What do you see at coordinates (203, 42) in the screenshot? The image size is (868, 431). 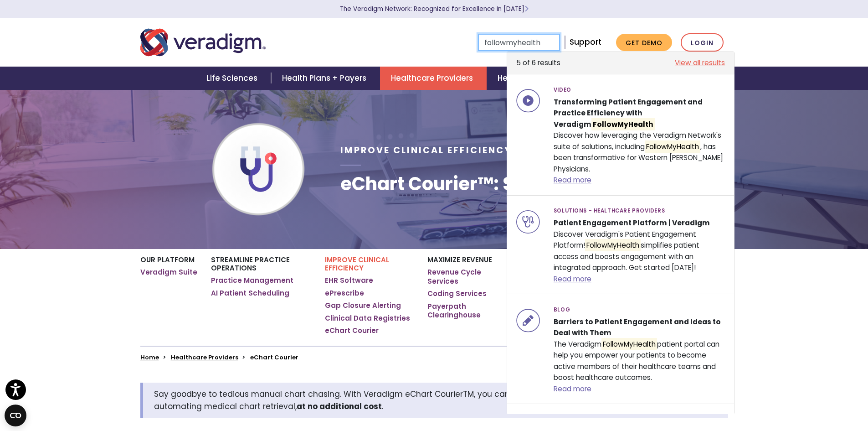 I see `img: Veradigm logo` at bounding box center [203, 42].